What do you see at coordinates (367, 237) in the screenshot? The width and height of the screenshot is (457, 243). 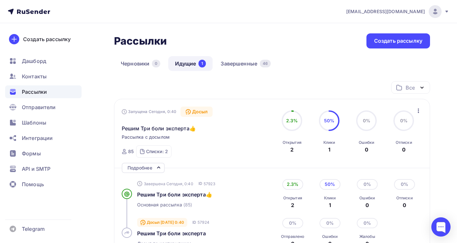 I see `div: Жалобы` at bounding box center [367, 237].